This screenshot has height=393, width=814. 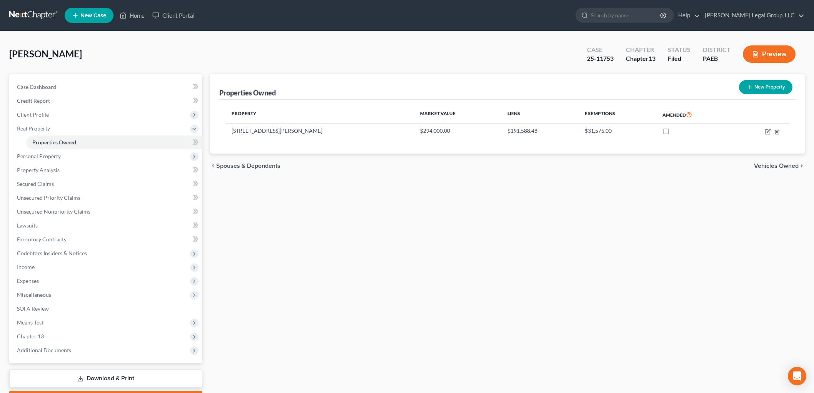 I want to click on span: Real Property, so click(x=33, y=128).